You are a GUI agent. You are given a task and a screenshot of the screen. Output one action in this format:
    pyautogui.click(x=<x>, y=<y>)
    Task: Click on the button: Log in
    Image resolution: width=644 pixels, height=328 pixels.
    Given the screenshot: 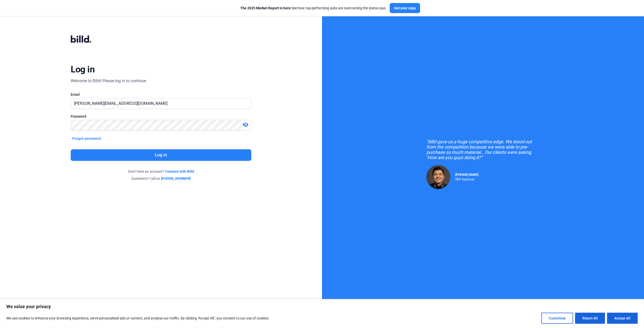 What is the action you would take?
    pyautogui.click(x=161, y=155)
    